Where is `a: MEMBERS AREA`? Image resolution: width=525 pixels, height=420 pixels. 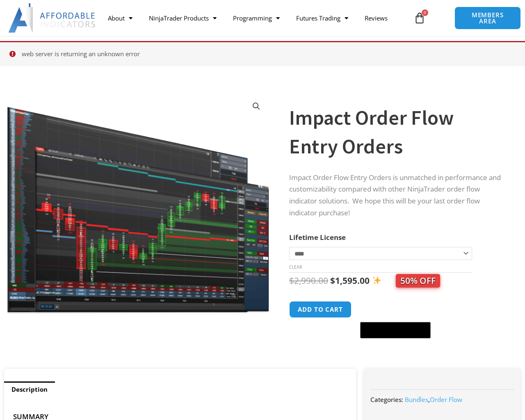 a: MEMBERS AREA is located at coordinates (488, 18).